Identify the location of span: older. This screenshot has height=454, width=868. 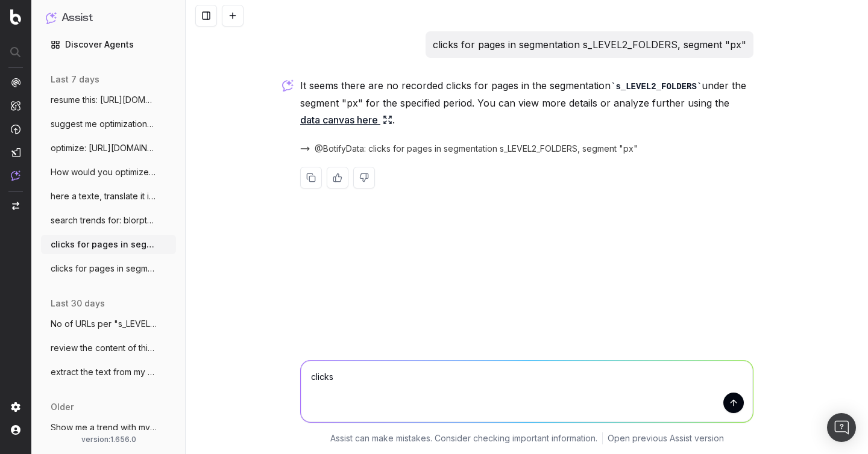
(62, 407).